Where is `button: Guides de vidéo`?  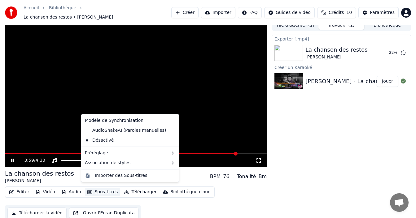
button: Guides de vidéo is located at coordinates (289, 13).